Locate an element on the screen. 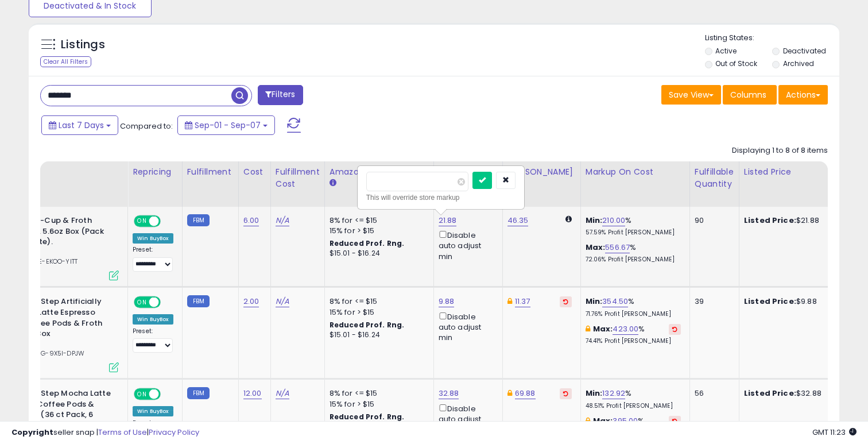 This screenshot has height=444, width=868. th: The percentage added to the cost of goods (COGS) that forms the calculator for Min & Max prices. is located at coordinates (635, 184).